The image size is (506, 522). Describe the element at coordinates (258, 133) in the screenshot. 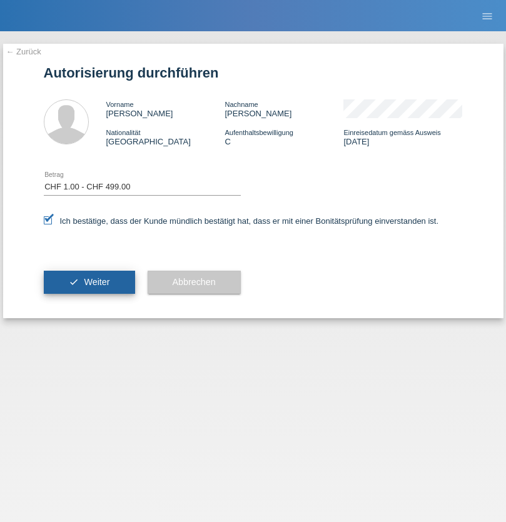

I see `span: Aufenthaltsbewilligung` at that location.